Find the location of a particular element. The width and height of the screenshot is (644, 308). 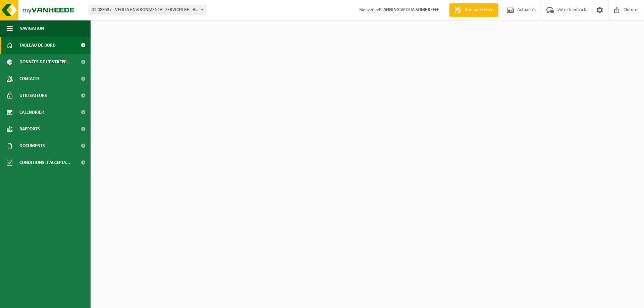

span: Documents is located at coordinates (32, 146).